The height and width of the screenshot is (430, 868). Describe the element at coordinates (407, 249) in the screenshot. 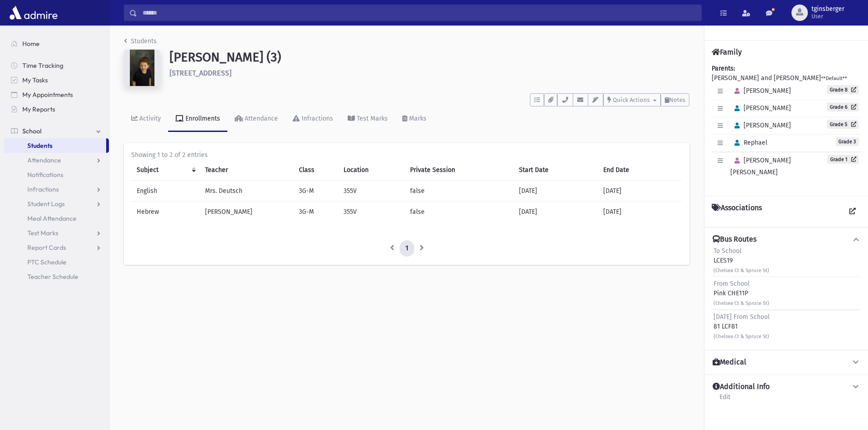

I see `a: 1` at that location.